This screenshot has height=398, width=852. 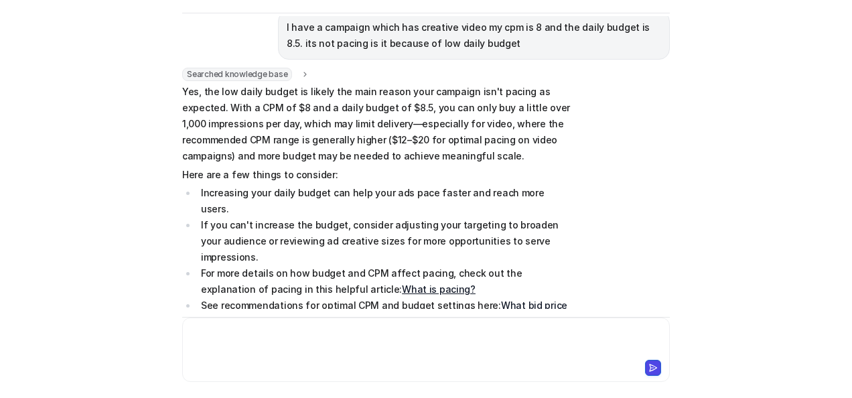 What do you see at coordinates (385, 241) in the screenshot?
I see `li: If you can't increase the budget, consider adjusting your targeting to broaden your audience or r...` at bounding box center [385, 241].